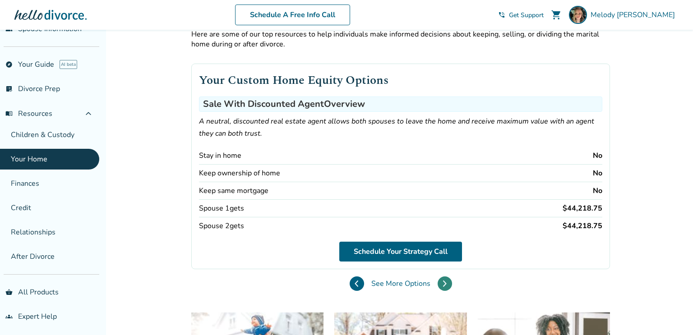 The height and width of the screenshot is (335, 693). I want to click on p: Here are some of our top resources to help individuals make informed decisions about keeping, sel..., so click(401, 39).